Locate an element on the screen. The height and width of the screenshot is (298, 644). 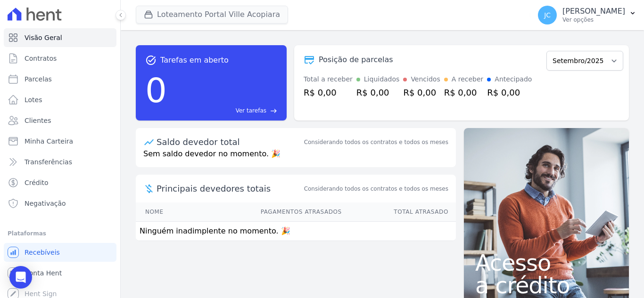
span: Minha Carteira is located at coordinates (49, 141).